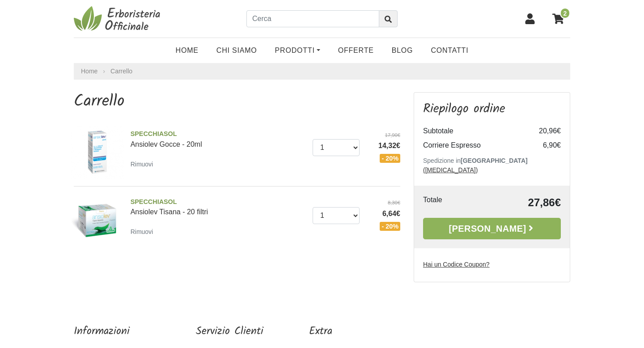 Image resolution: width=644 pixels, height=348 pixels. What do you see at coordinates (449, 51) in the screenshot?
I see `a: Contatti` at bounding box center [449, 51].